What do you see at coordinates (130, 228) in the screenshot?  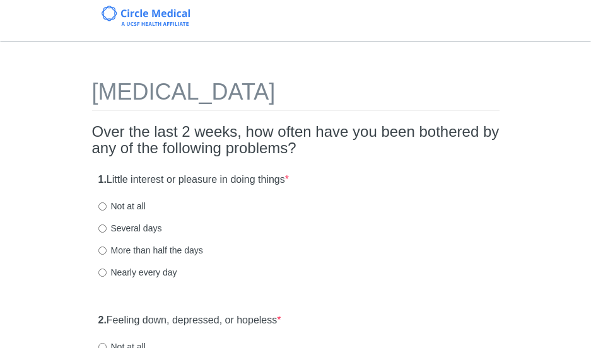 I see `label: Several days` at bounding box center [130, 228].